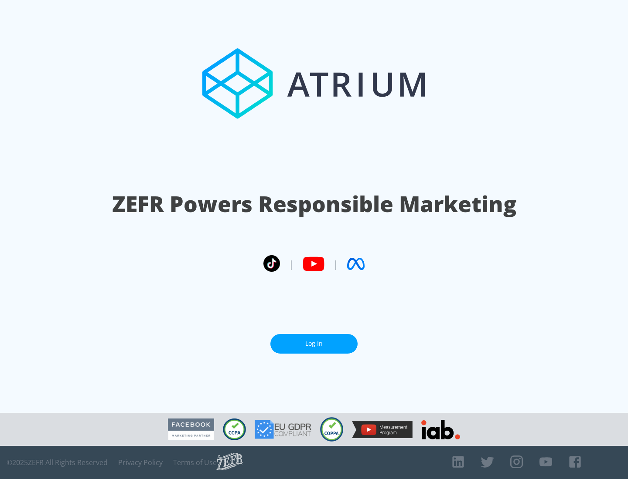 This screenshot has width=628, height=479. I want to click on img: CCPA Compliant, so click(234, 430).